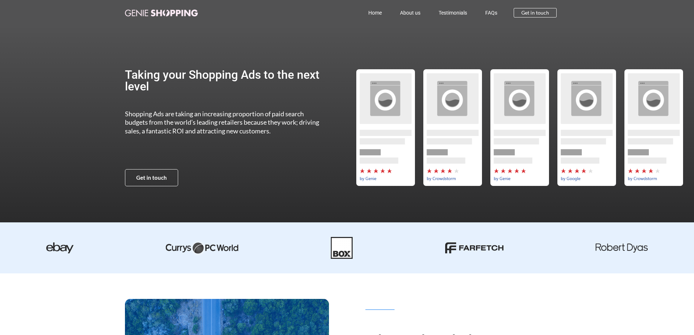 The width and height of the screenshot is (694, 335). Describe the element at coordinates (222, 122) in the screenshot. I see `span: Shopping Ads are taking an increasing proportion of paid search budgets from the world’s leading ...` at that location.